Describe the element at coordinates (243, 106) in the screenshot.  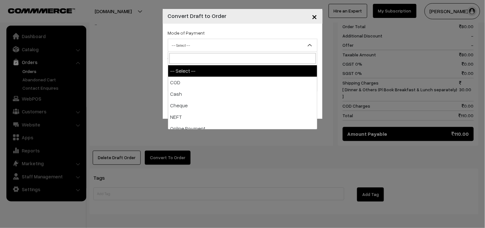
I see `li: Cheque` at that location.